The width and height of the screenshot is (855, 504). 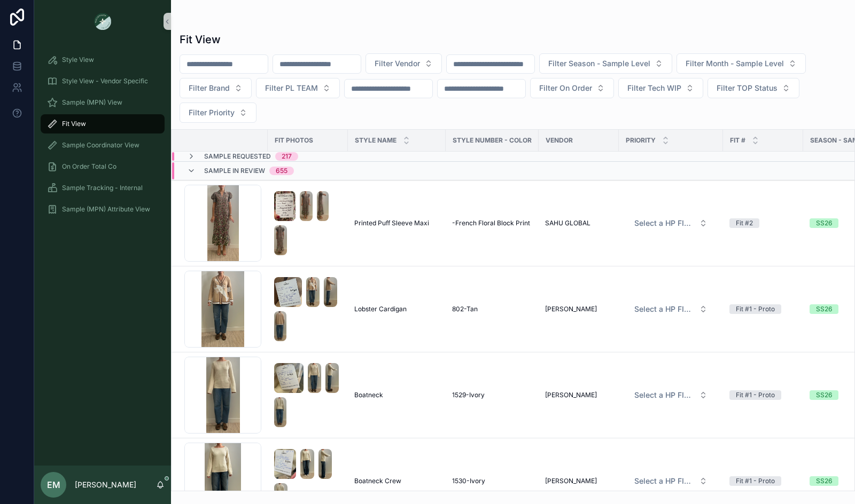 I want to click on h1: Fit View, so click(x=200, y=40).